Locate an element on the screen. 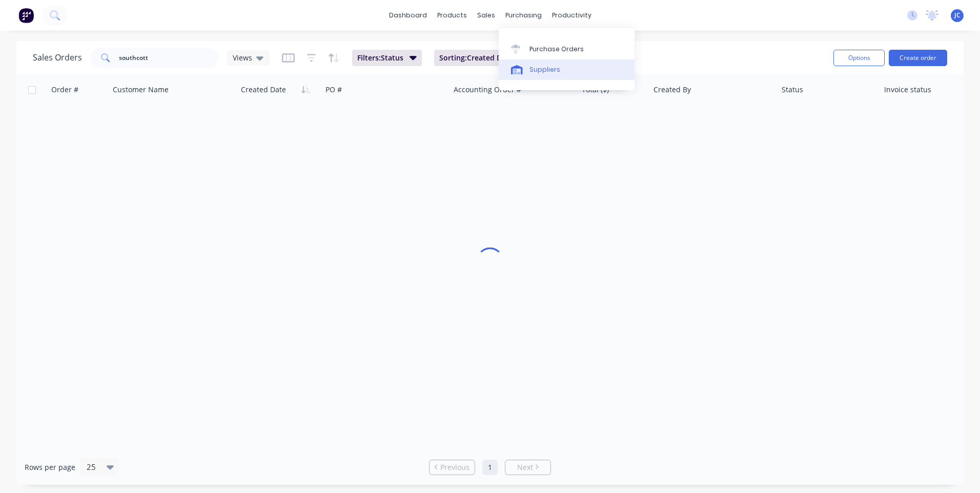 The image size is (980, 493). input: Search... is located at coordinates (168, 58).